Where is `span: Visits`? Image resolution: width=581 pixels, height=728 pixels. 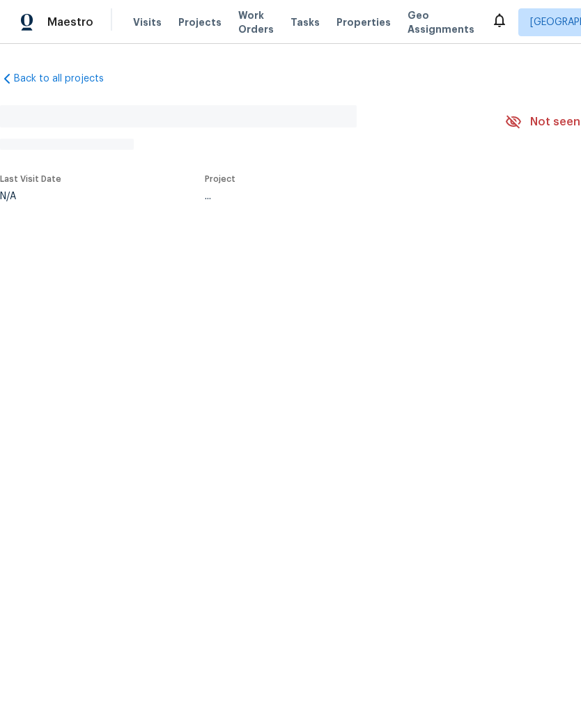 span: Visits is located at coordinates (147, 22).